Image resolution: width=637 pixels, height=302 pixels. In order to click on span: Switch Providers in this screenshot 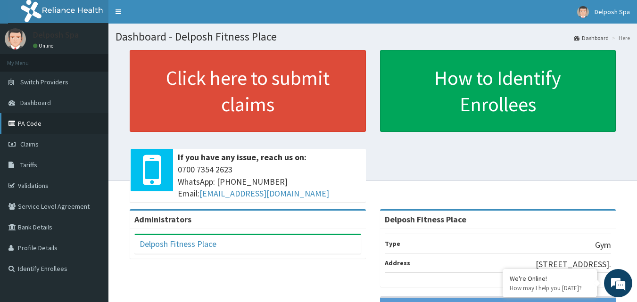, I will do `click(44, 82)`.